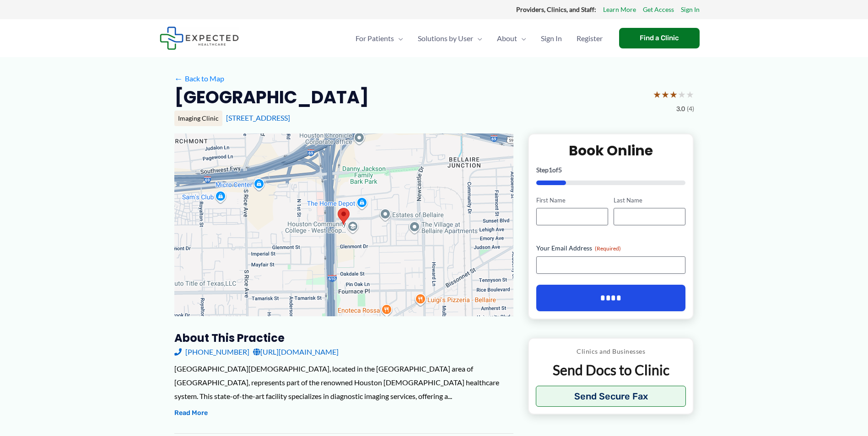  What do you see at coordinates (590, 39) in the screenshot?
I see `span: Register` at bounding box center [590, 39].